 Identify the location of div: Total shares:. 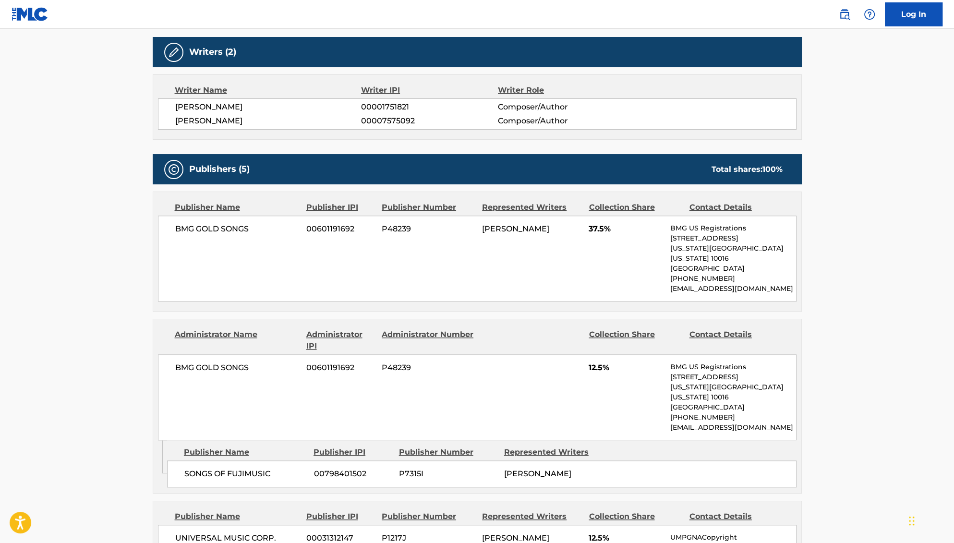
(747, 169).